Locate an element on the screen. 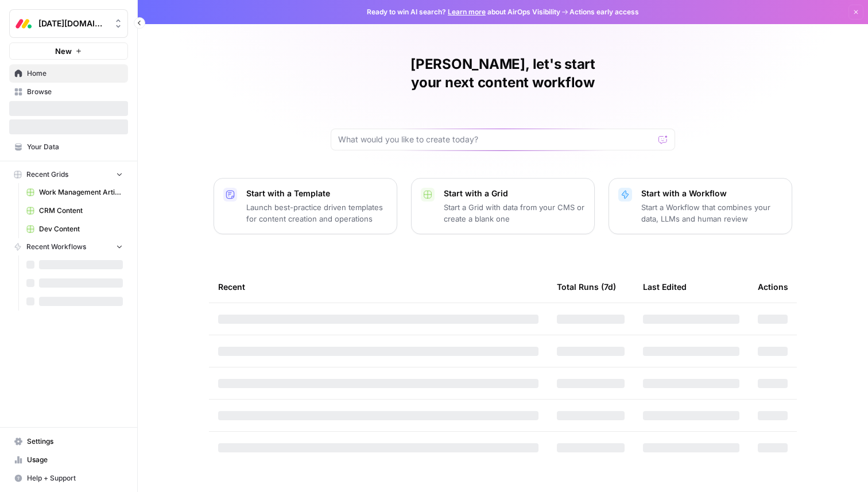  button: Start with a WorkflowStart a Workflow that combines your data, LLMs and human review is located at coordinates (700, 206).